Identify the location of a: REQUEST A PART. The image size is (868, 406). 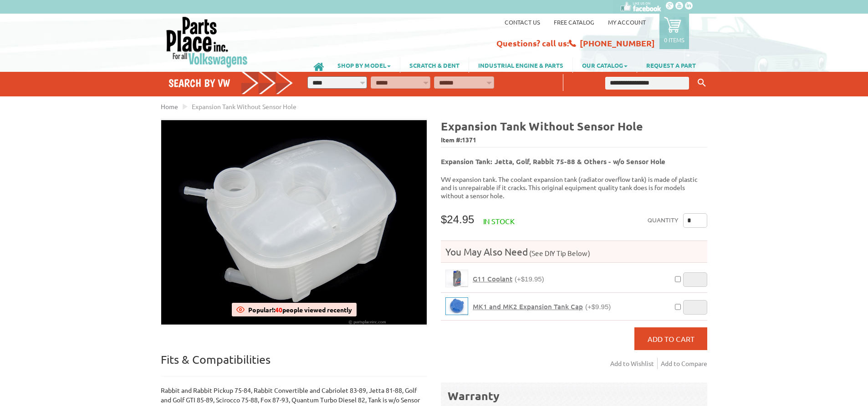
(670, 65).